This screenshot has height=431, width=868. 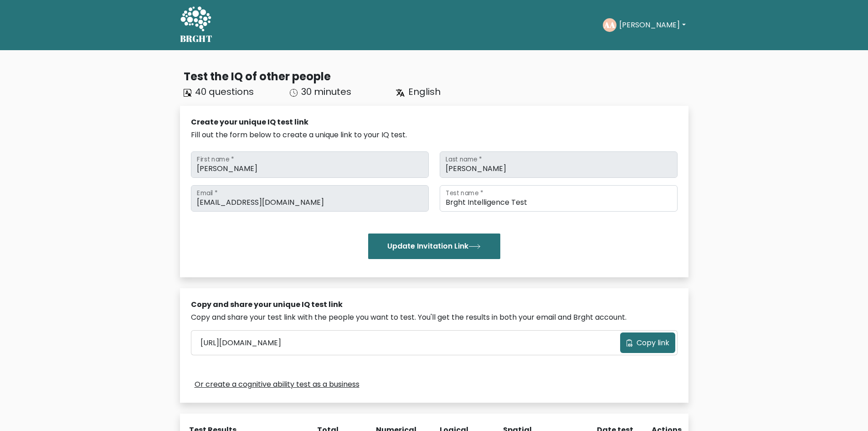 What do you see at coordinates (278, 384) in the screenshot?
I see `a: Or create a cognitive ability test as a business` at bounding box center [278, 384].